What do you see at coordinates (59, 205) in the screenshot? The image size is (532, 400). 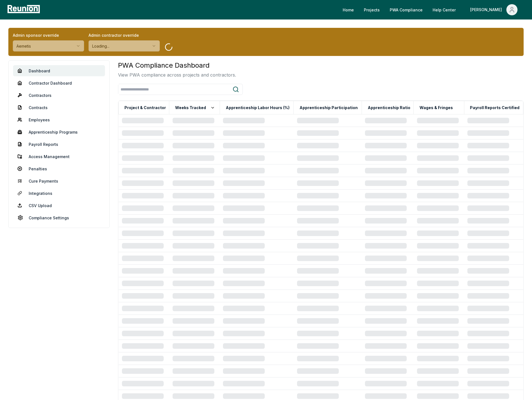 I see `a: CSV Upload` at bounding box center [59, 205].